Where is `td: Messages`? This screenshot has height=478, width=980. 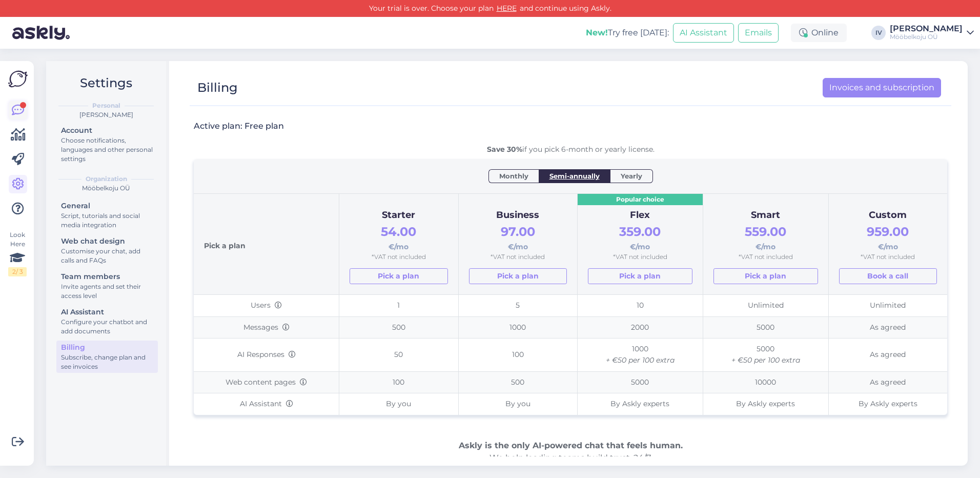 td: Messages is located at coordinates (266, 327).